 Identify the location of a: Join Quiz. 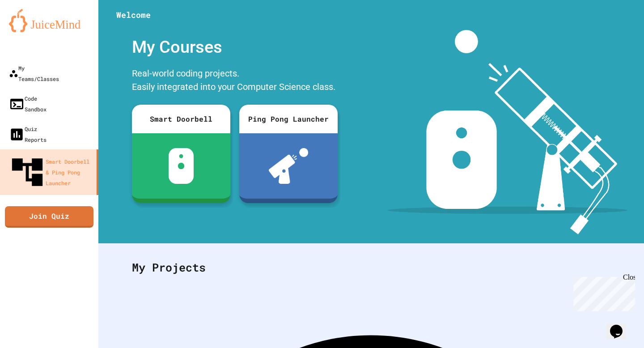
(49, 217).